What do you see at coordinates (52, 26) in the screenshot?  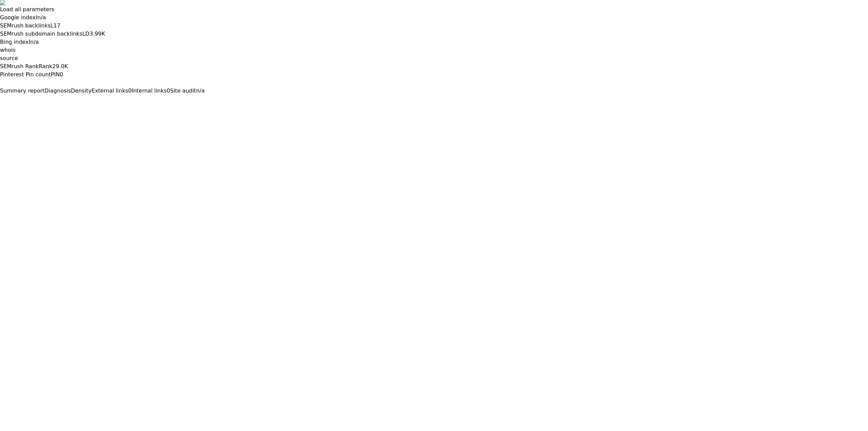 I see `span: L` at bounding box center [52, 26].